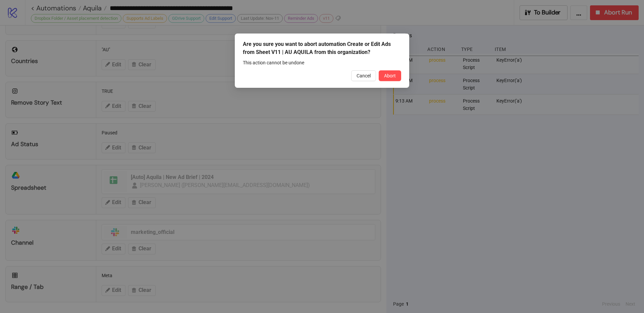  I want to click on span: Abort, so click(390, 76).